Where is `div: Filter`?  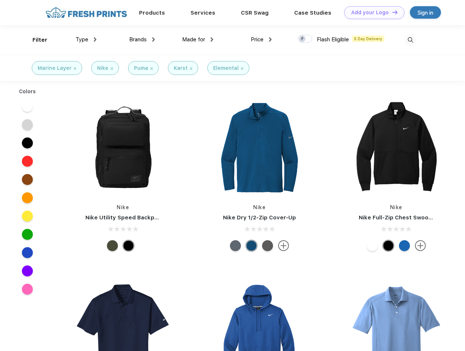
div: Filter is located at coordinates (40, 40).